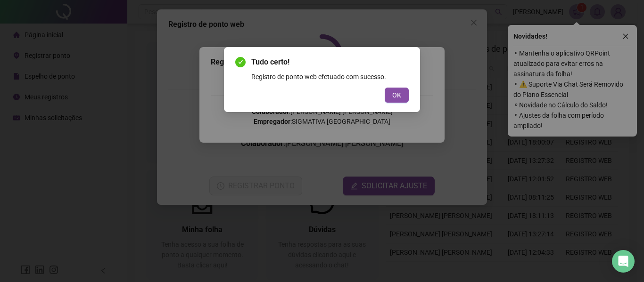 Image resolution: width=644 pixels, height=282 pixels. What do you see at coordinates (397, 95) in the screenshot?
I see `span: OK` at bounding box center [397, 95].